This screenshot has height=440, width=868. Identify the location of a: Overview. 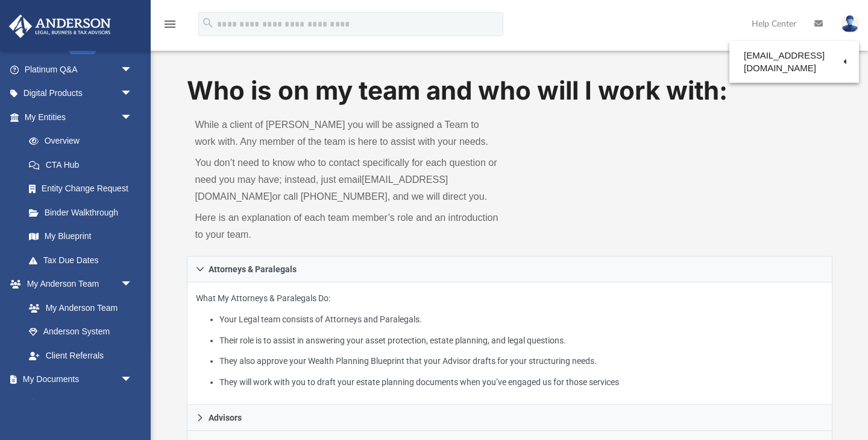
(84, 141).